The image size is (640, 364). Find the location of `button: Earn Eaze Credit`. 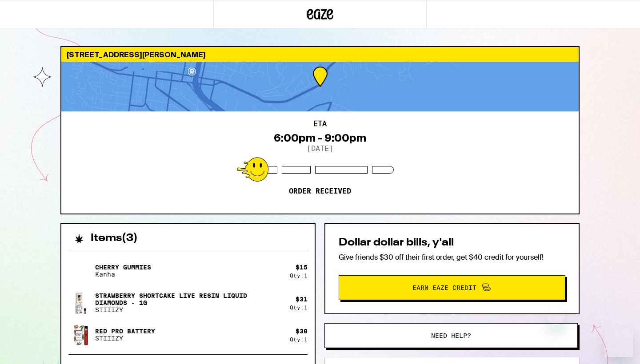

button: Earn Eaze Credit is located at coordinates (452, 288).